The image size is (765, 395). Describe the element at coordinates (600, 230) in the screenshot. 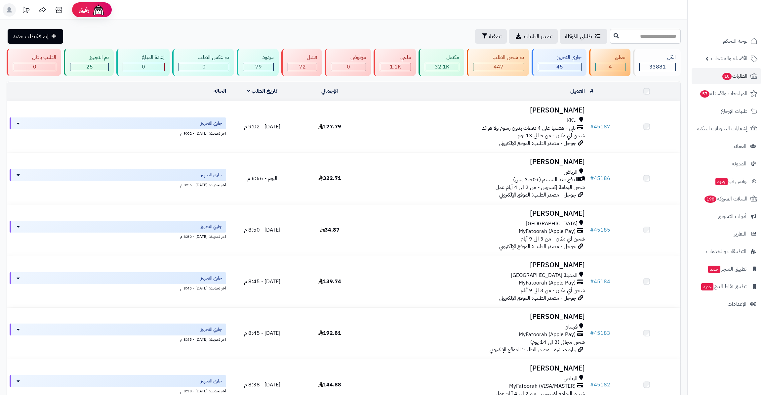

I see `a: #45185` at that location.